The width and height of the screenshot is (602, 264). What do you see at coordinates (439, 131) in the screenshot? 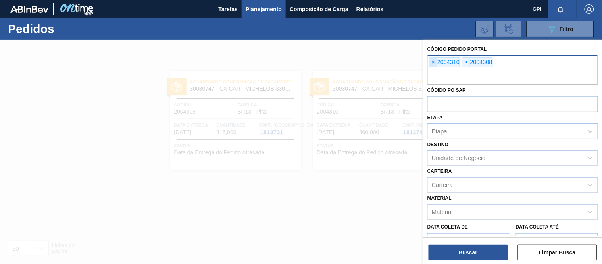
I see `div: Etapa` at bounding box center [439, 131].